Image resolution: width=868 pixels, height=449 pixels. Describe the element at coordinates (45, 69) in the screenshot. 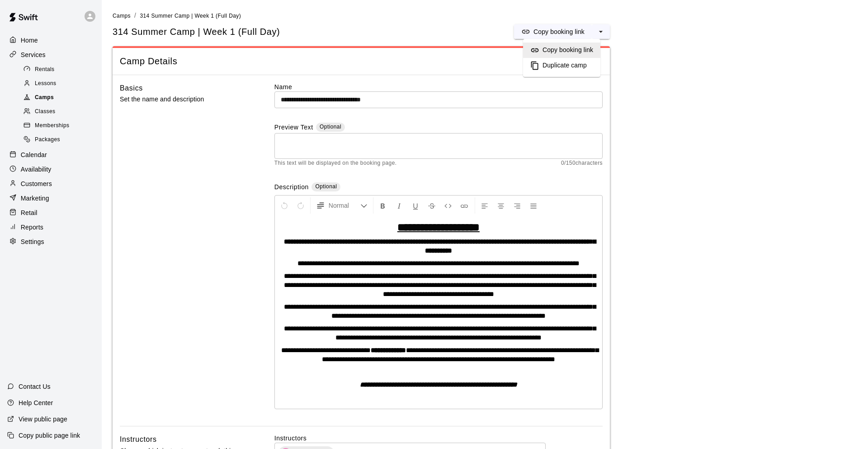

I see `span: Rentals` at that location.